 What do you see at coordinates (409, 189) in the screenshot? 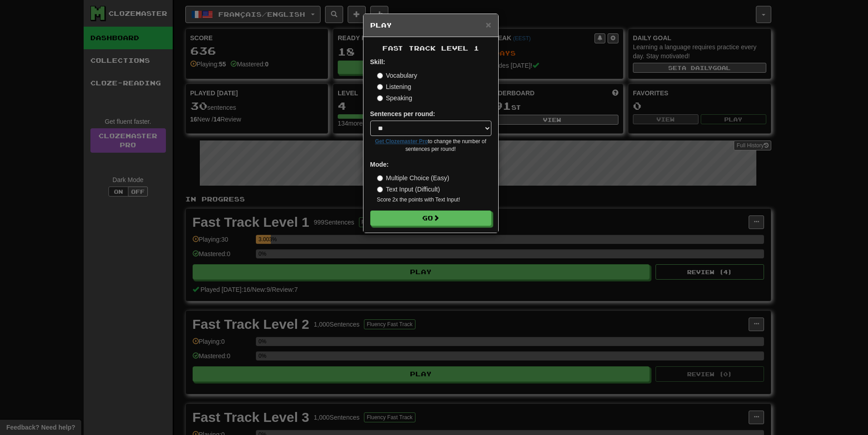
I see `label: Text Input (Difficult)` at bounding box center [409, 189].